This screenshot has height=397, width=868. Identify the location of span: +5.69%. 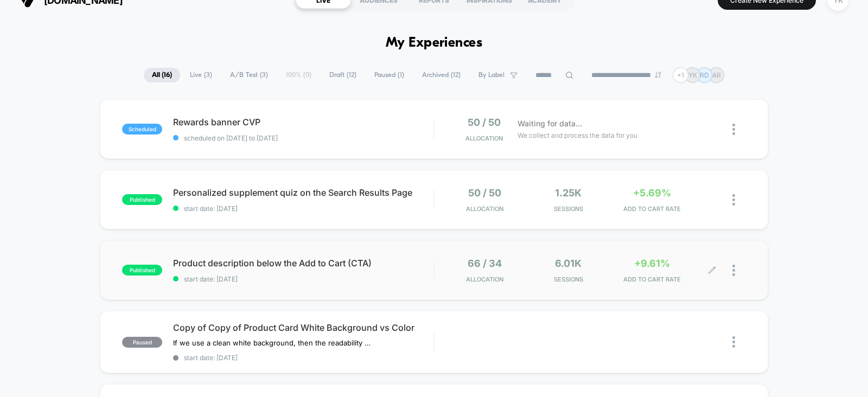
(652, 192).